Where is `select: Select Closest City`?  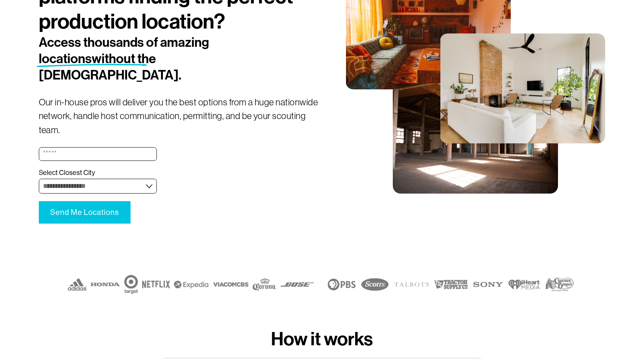 select: Select Closest City is located at coordinates (98, 186).